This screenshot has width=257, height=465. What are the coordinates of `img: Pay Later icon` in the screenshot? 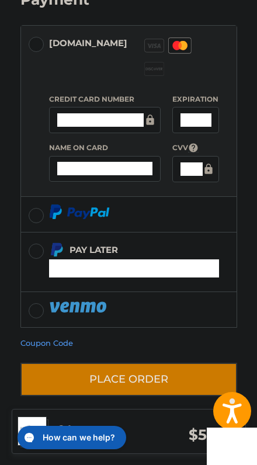 It's located at (56, 249).